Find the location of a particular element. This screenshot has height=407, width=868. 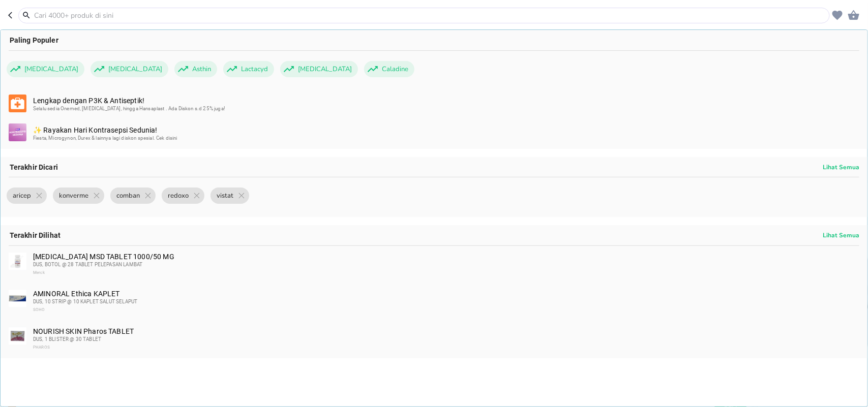

span: aricep is located at coordinates (22, 195).